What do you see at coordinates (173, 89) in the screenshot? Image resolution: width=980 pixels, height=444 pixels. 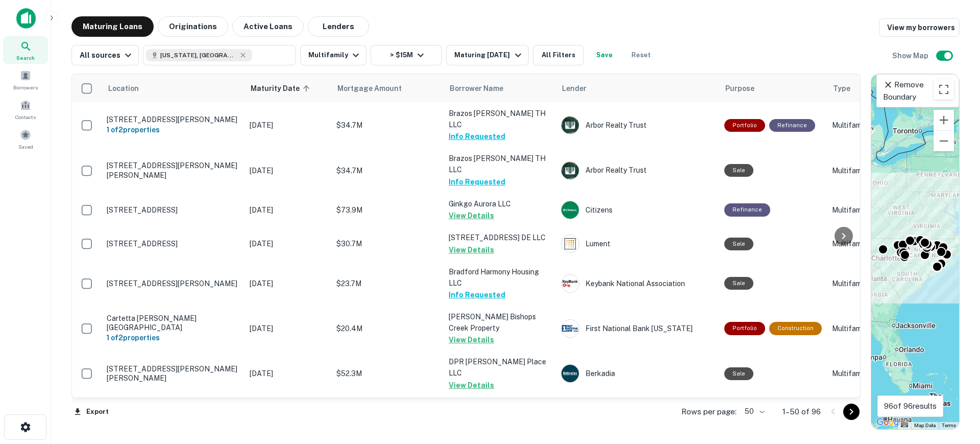 I see `th: Location` at bounding box center [173, 89].